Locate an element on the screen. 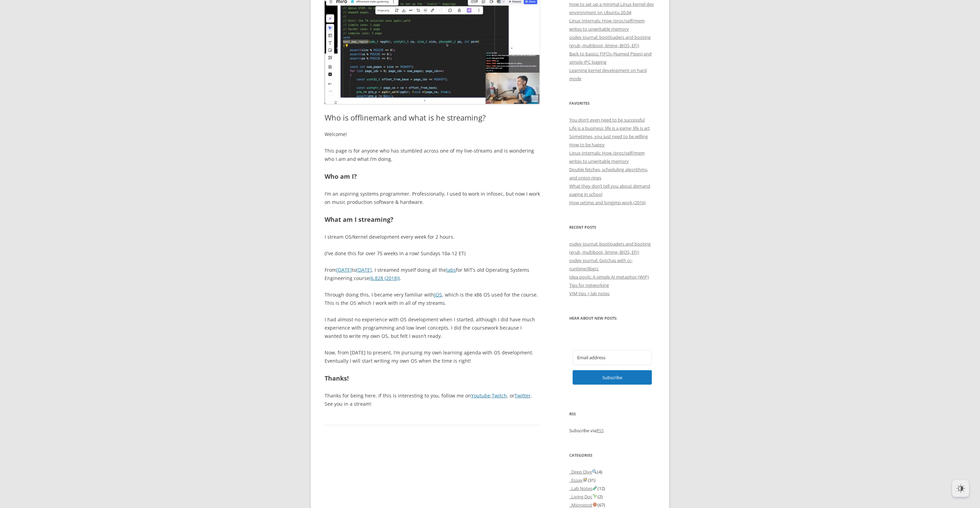 The height and width of the screenshot is (508, 980). h3: RSS is located at coordinates (613, 414).